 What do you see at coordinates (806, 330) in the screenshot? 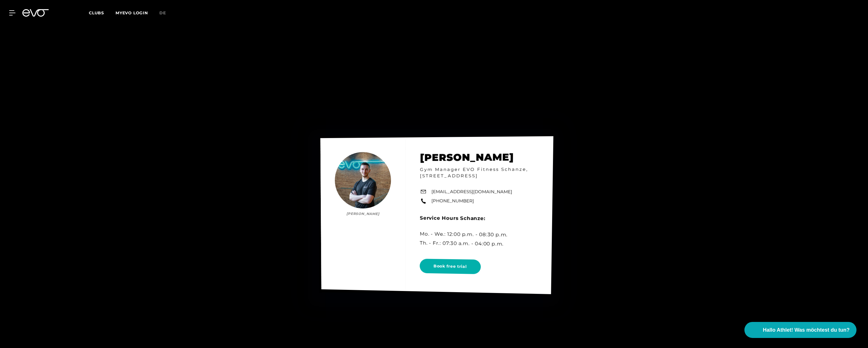
I see `span: Hallo Athlet! Was möchtest du tun?` at bounding box center [806, 330].